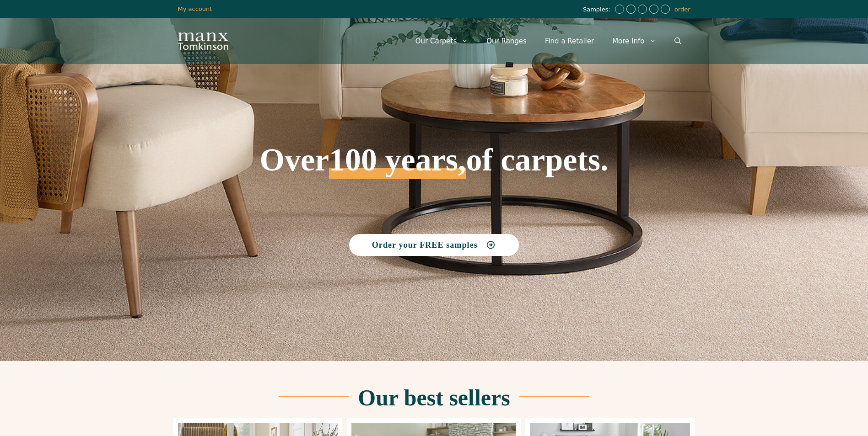 The width and height of the screenshot is (868, 436). Describe the element at coordinates (634, 41) in the screenshot. I see `a: More Info` at that location.